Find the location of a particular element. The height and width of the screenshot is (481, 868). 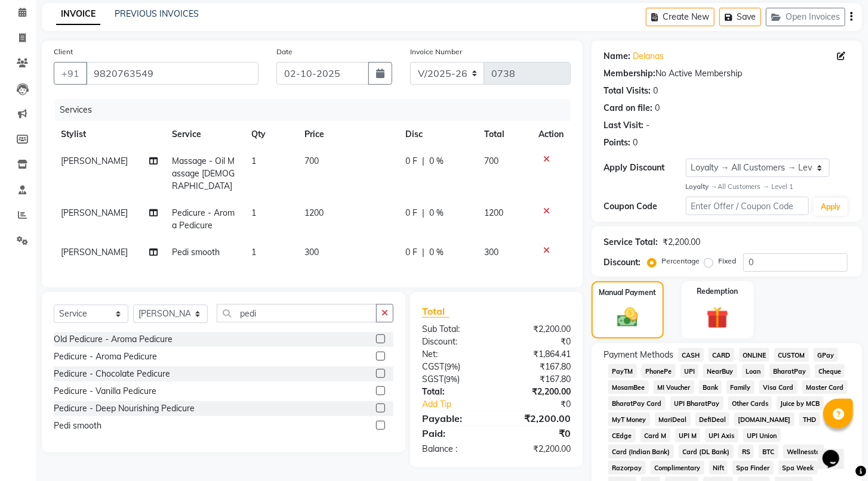

div: Card on file: is located at coordinates (628, 108).